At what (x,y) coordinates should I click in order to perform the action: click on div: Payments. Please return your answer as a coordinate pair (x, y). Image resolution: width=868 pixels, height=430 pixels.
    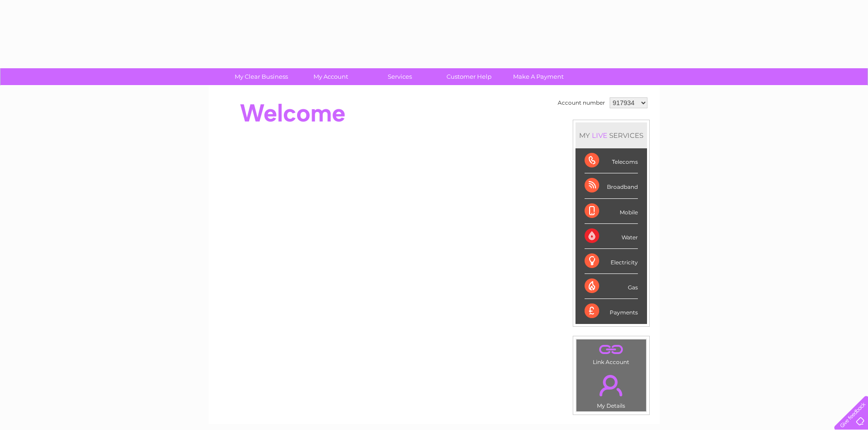
    Looking at the image, I should click on (611, 312).